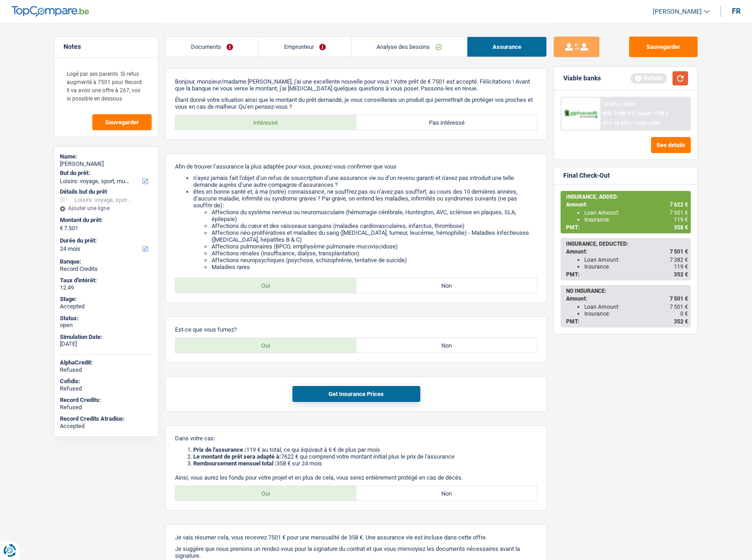 This screenshot has height=560, width=752. What do you see at coordinates (679, 260) in the screenshot?
I see `span: 7 382 €` at bounding box center [679, 260].